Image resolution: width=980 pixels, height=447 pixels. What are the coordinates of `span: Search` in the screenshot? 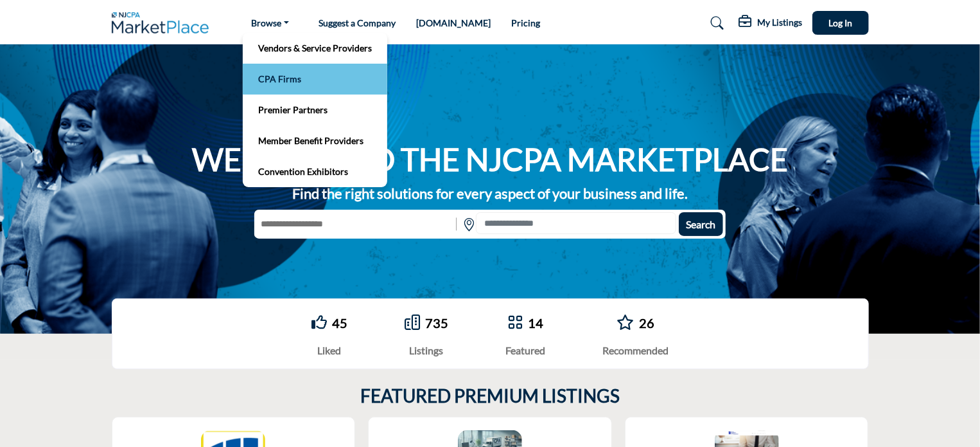 It's located at (701, 224).